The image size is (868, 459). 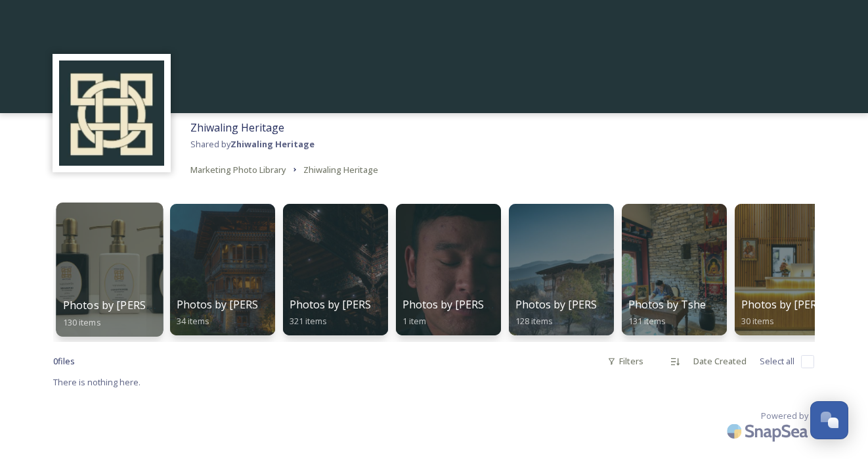 What do you see at coordinates (308, 321) in the screenshot?
I see `span: 321 items` at bounding box center [308, 321].